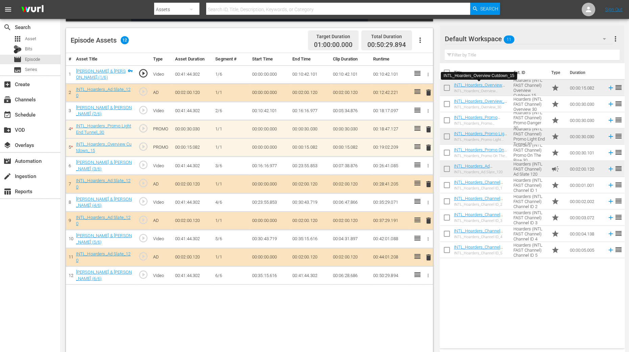 The height and width of the screenshot is (352, 629). What do you see at coordinates (7, 27) in the screenshot?
I see `span: Search` at bounding box center [7, 27].